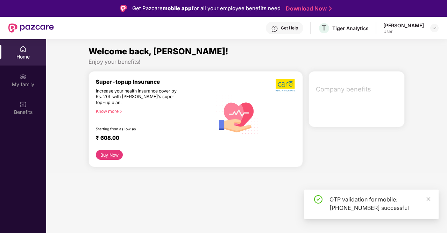  Describe the element at coordinates (429, 199) in the screenshot. I see `span: close` at that location.